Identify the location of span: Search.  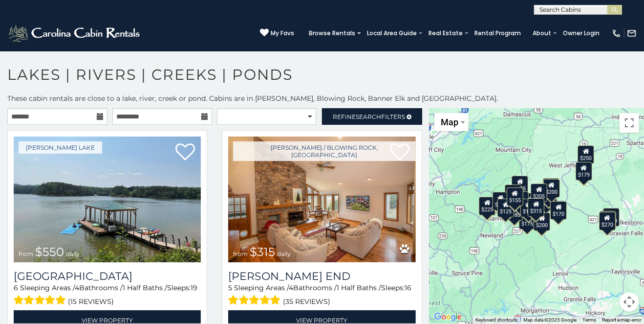
(368, 117).